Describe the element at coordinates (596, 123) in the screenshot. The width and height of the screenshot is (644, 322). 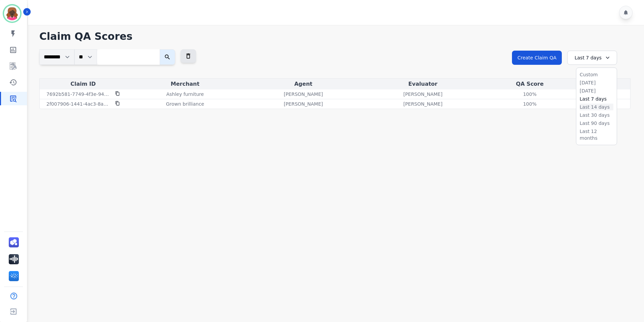
I see `li: Last 90 days` at that location.